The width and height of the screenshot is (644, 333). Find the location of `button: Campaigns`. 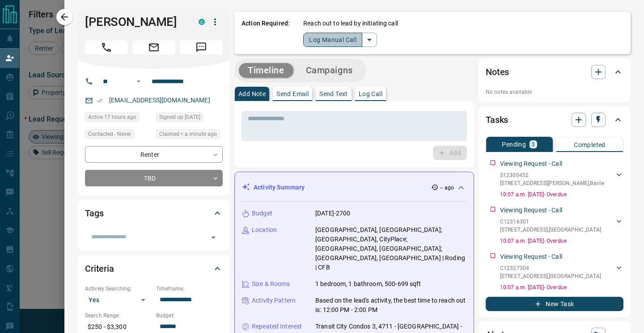

button: Campaigns is located at coordinates (329, 70).